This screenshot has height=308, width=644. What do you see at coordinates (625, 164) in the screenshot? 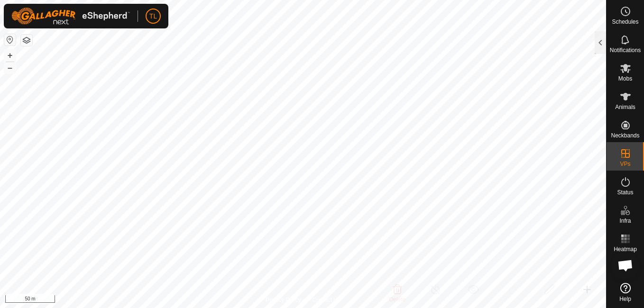
I see `span: VPs` at bounding box center [625, 164].